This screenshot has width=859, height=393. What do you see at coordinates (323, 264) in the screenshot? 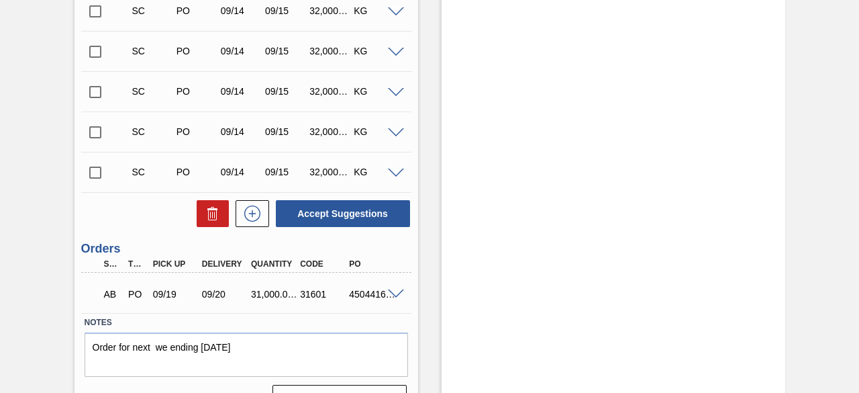
I see `div: Code` at bounding box center [323, 264].